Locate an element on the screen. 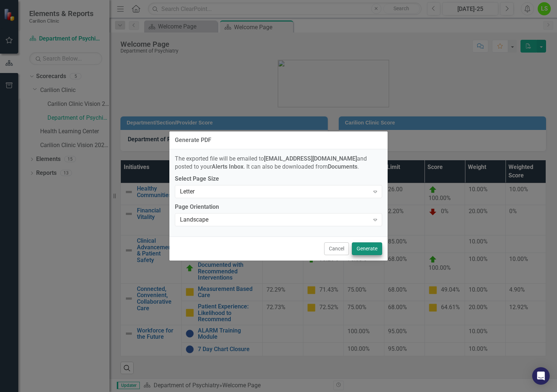  button: Cancel is located at coordinates (337, 249).